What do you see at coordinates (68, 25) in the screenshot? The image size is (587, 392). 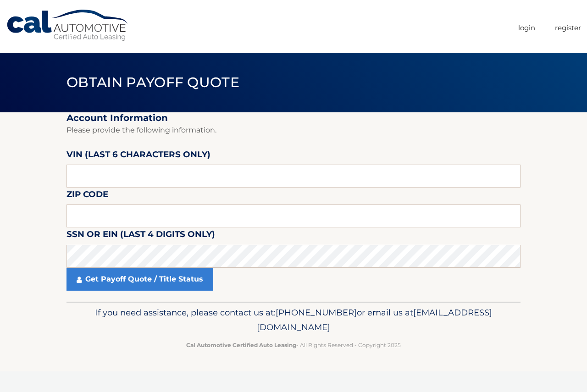 I see `a: Cal Automotive` at bounding box center [68, 25].